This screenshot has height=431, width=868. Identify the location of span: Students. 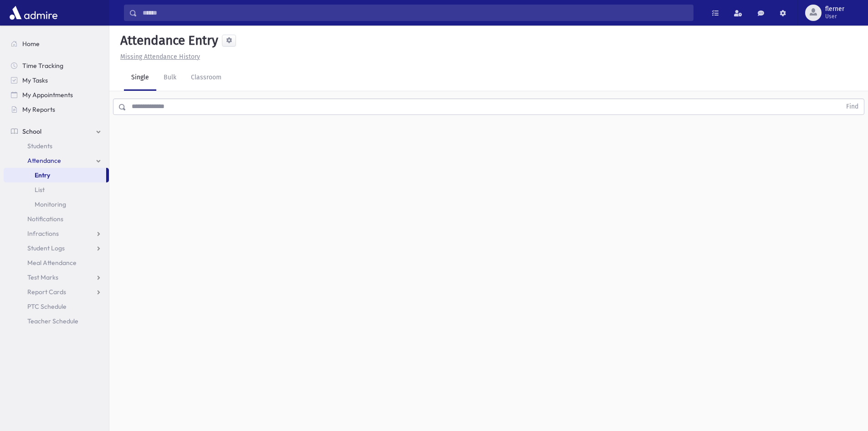
(40, 146).